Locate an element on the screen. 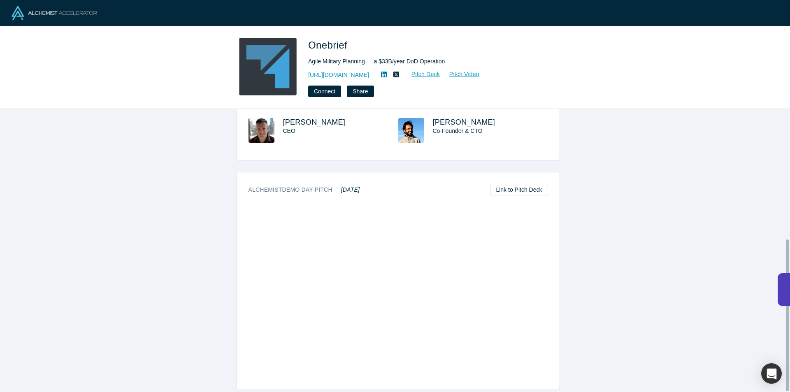 Image resolution: width=790 pixels, height=392 pixels. span: Co-Founder & CTO is located at coordinates (458, 131).